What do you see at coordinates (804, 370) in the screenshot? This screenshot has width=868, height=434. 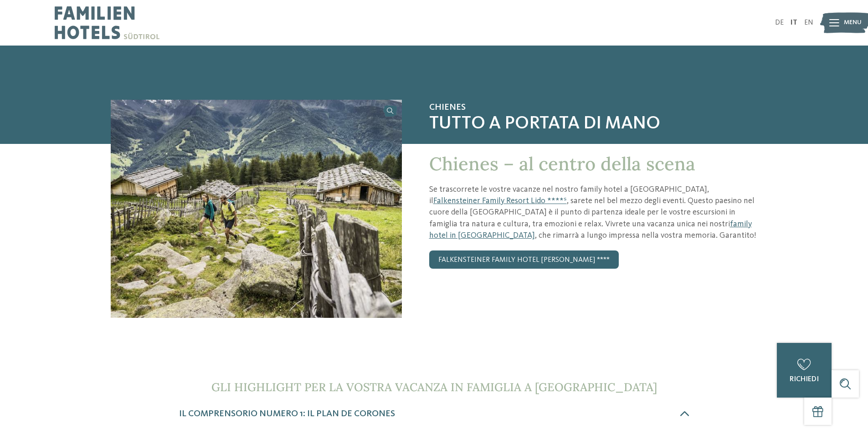 I see `a: richiedi` at bounding box center [804, 370].